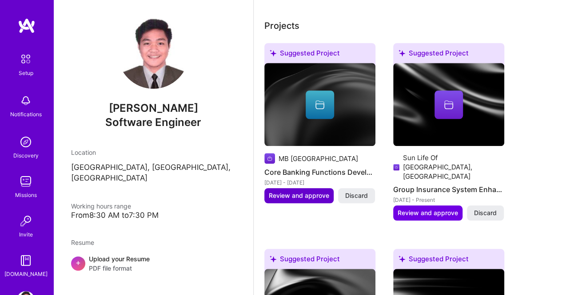 This screenshot has width=562, height=295. What do you see at coordinates (26, 101) in the screenshot?
I see `img: bell` at bounding box center [26, 101].